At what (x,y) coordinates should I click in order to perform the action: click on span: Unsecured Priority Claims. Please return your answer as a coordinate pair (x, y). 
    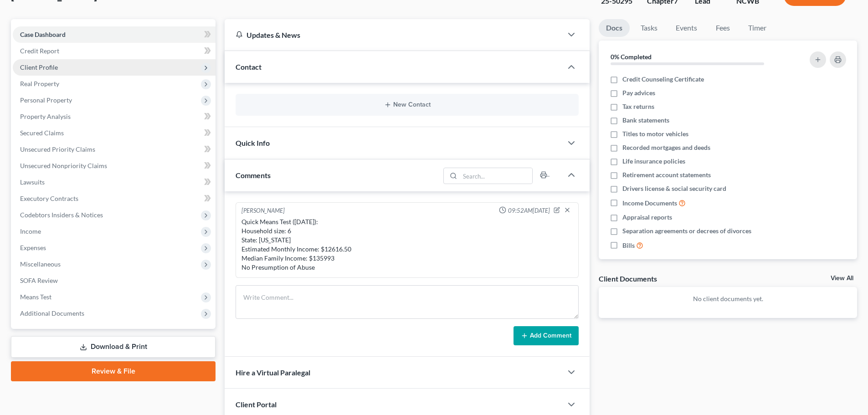
    Looking at the image, I should click on (57, 149).